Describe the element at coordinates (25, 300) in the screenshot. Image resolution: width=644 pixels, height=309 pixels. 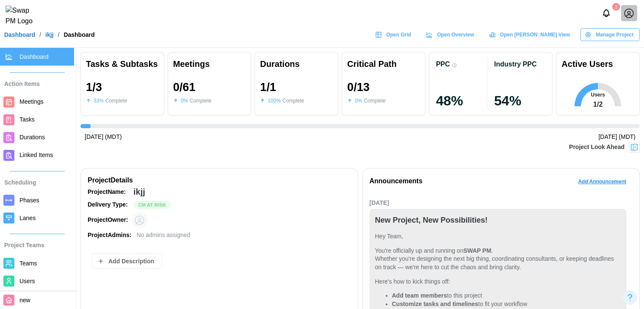
I see `span: new` at that location.